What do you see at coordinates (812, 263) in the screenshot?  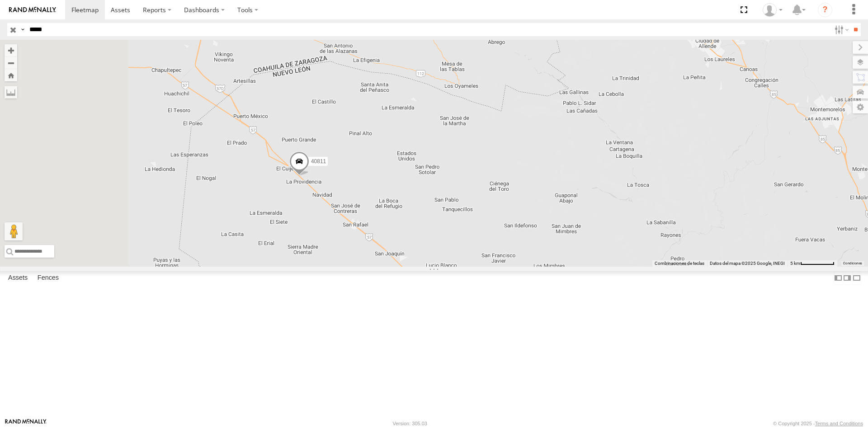 I see `button: Escala del mapa: 5 km por 72 píxeles` at bounding box center [812, 263].